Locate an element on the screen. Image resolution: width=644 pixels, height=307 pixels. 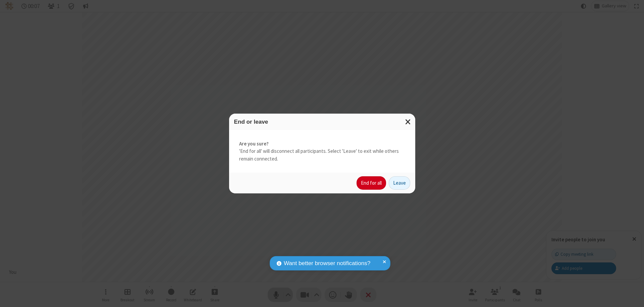
span: Want better browser notifications? is located at coordinates (327, 264).